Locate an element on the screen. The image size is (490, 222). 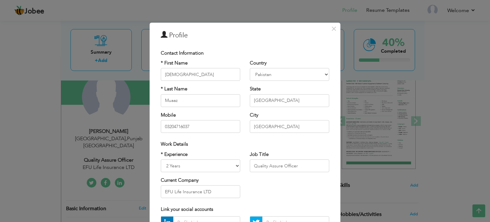
label: Mobile is located at coordinates (168, 115).